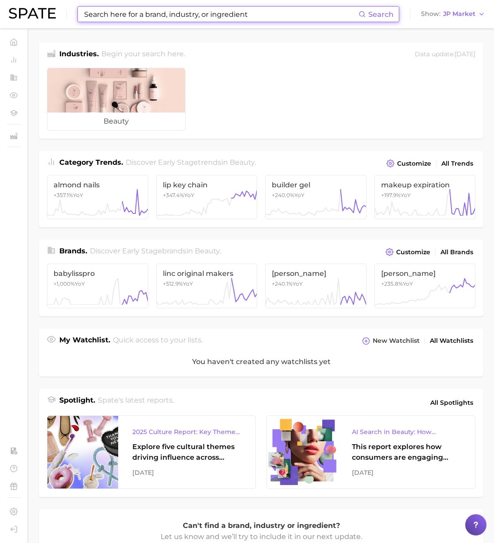  Describe the element at coordinates (207, 286) in the screenshot. I see `a: linc original makers+512.9%YoY` at that location.